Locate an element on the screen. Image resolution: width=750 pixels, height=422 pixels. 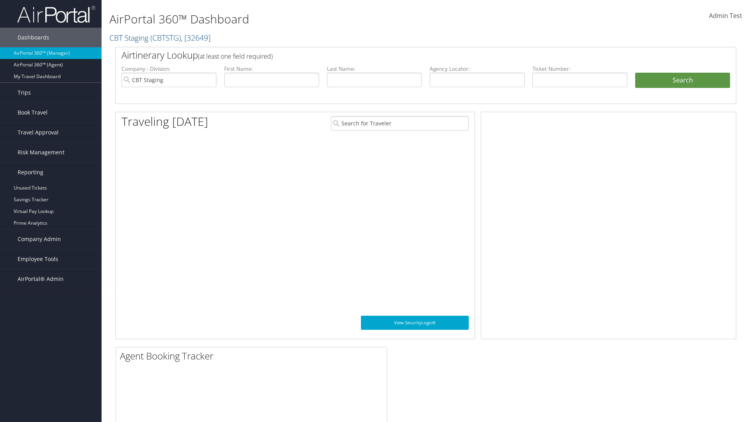
h2: Airtinerary Lookup is located at coordinates (400, 55).